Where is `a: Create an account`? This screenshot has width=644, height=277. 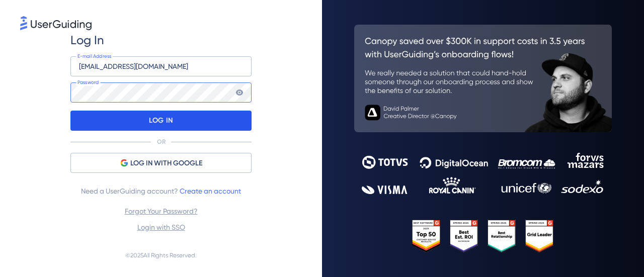
a: Create an account is located at coordinates (210, 191).